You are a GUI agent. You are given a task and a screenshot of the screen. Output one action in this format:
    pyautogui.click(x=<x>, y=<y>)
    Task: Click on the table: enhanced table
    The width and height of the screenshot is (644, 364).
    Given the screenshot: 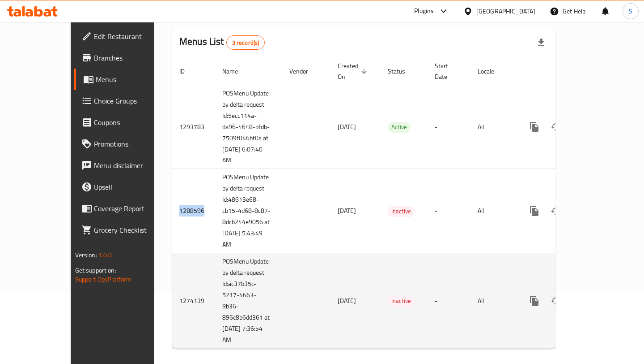 What is the action you would take?
    pyautogui.click(x=394, y=204)
    